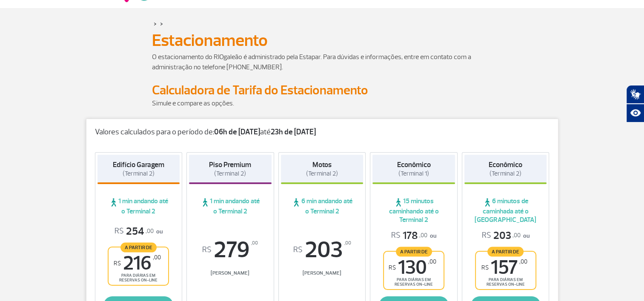  I want to click on span: 254, so click(134, 231).